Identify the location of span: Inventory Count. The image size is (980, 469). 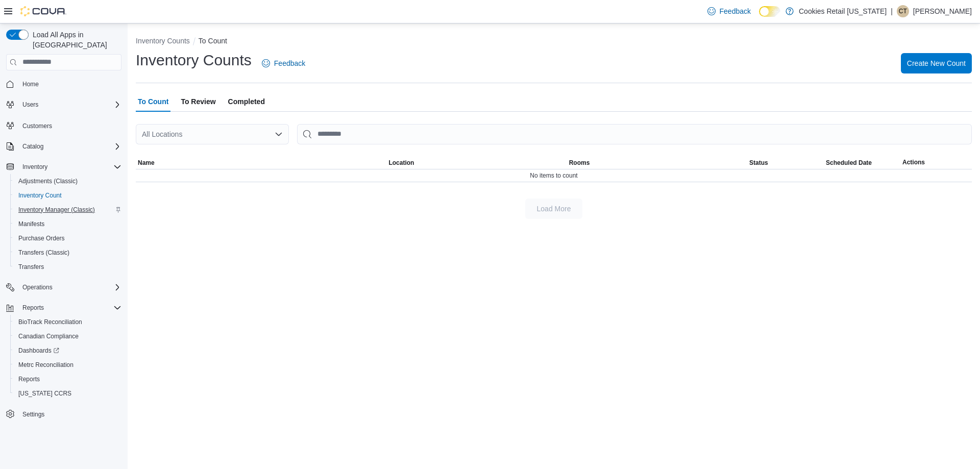
(68, 196).